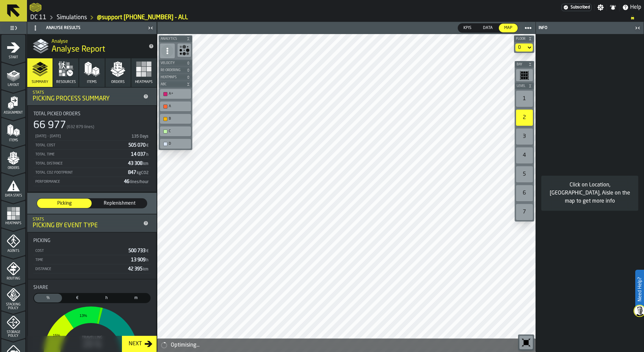 The image size is (644, 352). Describe the element at coordinates (179, 131) in the screenshot. I see `div: C` at that location.